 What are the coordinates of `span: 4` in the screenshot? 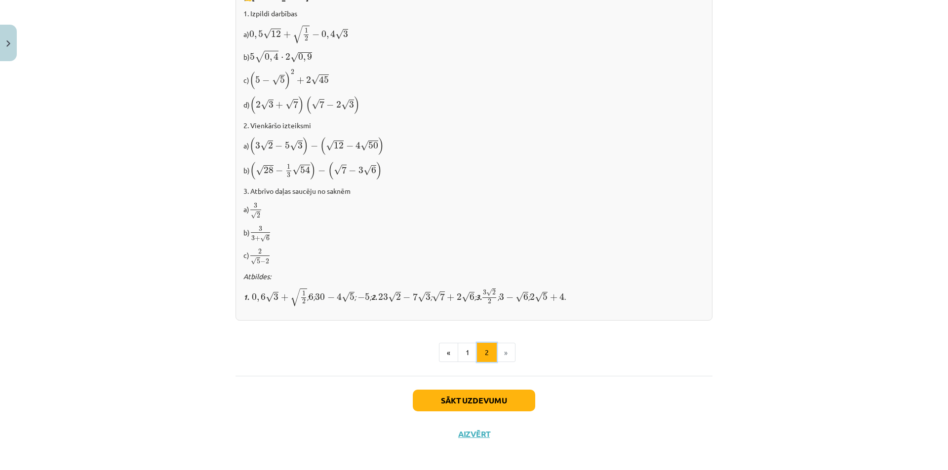 It's located at (358, 145).